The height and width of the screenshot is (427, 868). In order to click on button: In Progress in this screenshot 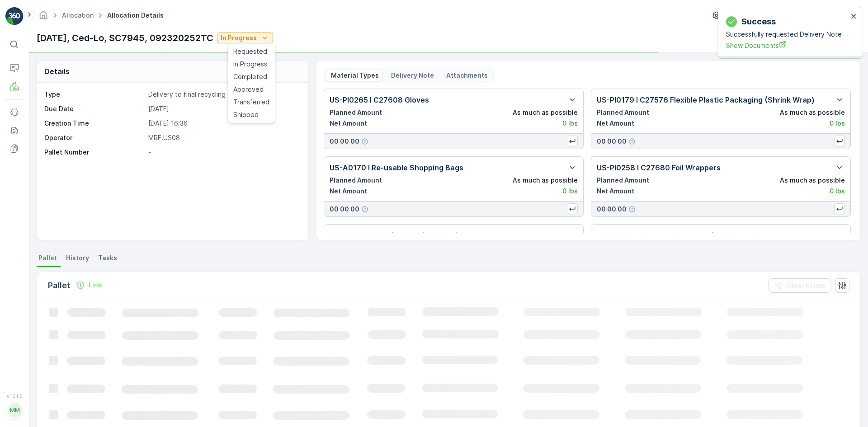, I will do `click(245, 38)`.